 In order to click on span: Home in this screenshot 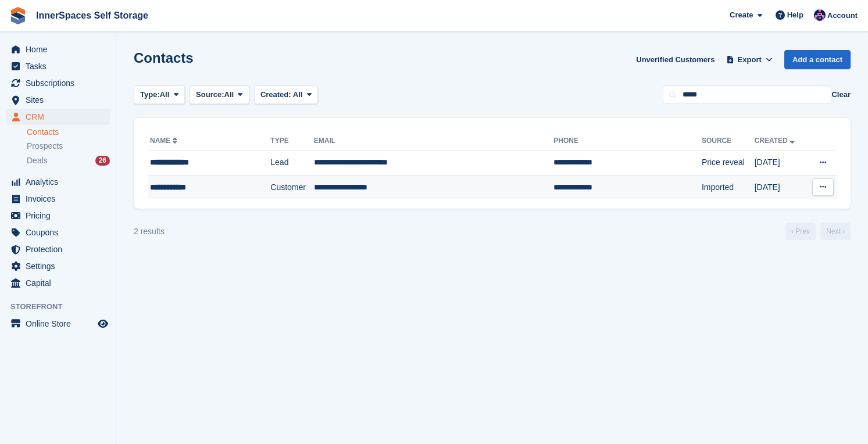, I will do `click(61, 49)`.